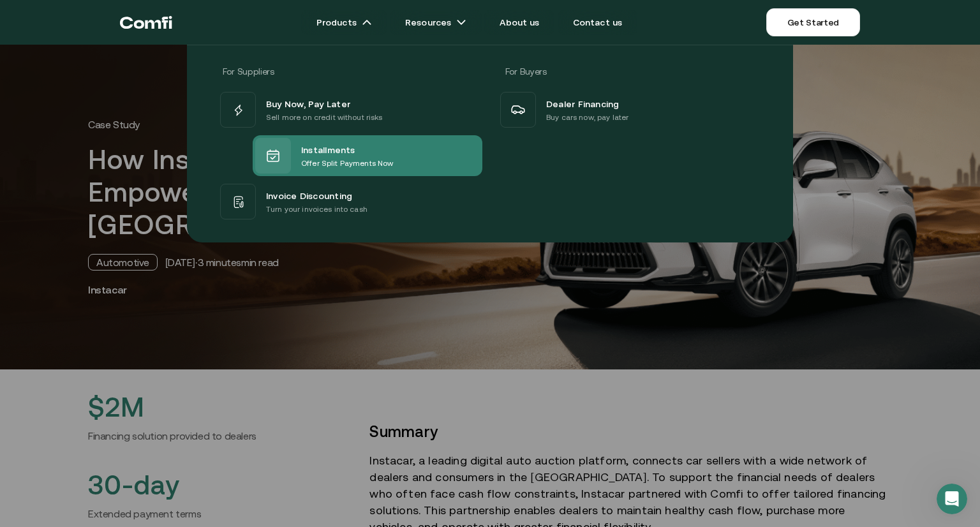 The height and width of the screenshot is (527, 980). What do you see at coordinates (146, 22) in the screenshot?
I see `a: Return to the top of the Comfi home page` at bounding box center [146, 22].